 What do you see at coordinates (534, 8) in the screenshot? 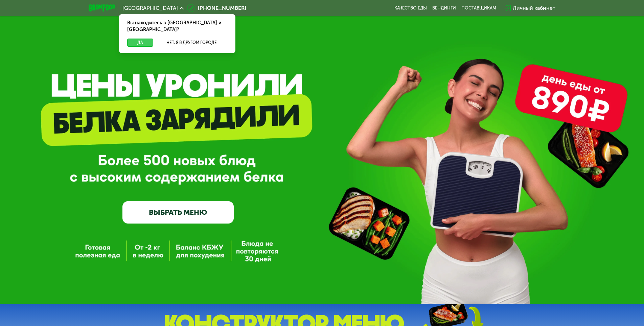
I see `div: Личный кабинет` at bounding box center [534, 8].